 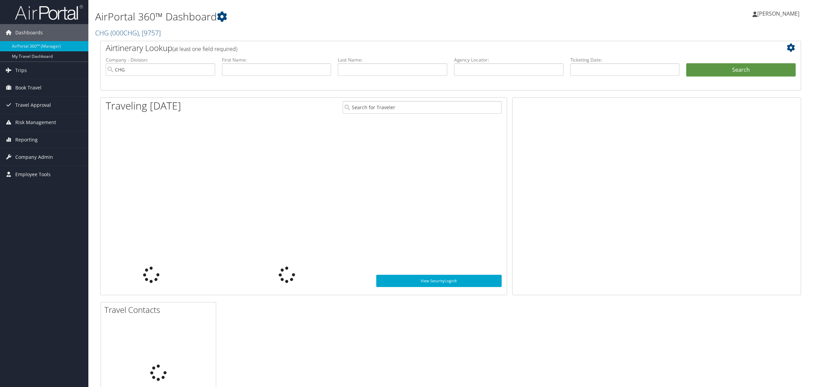 I want to click on span: Reporting, so click(x=26, y=140).